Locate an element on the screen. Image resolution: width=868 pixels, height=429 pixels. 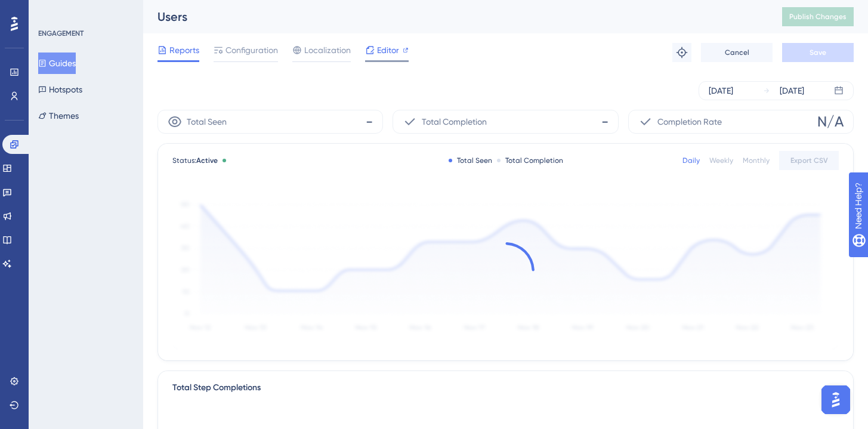
span: Configuration is located at coordinates (252, 50).